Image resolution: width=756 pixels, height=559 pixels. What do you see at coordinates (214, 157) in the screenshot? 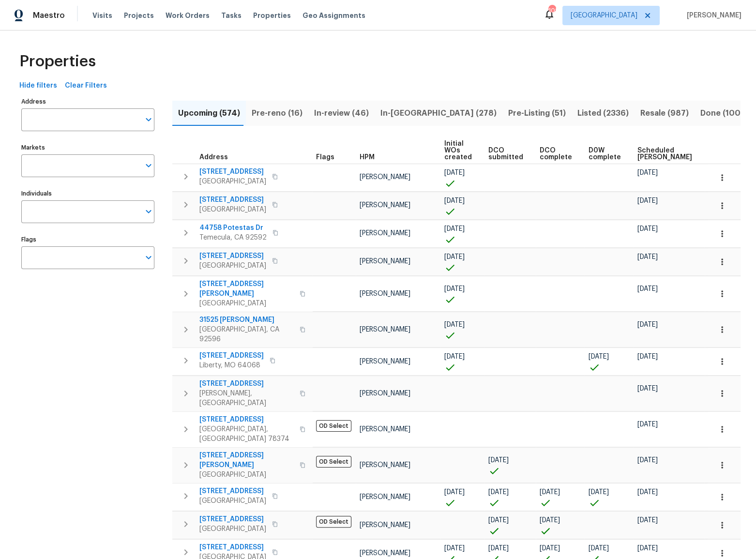
I see `span: Address` at bounding box center [214, 157].